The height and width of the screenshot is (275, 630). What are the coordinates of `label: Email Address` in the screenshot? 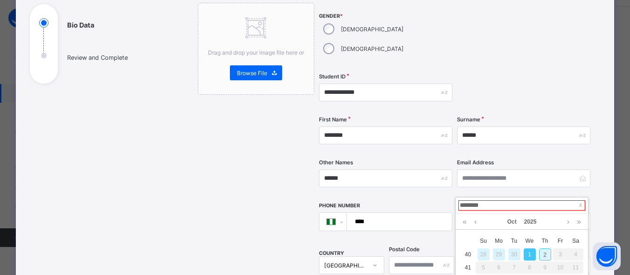 It's located at (475, 162).